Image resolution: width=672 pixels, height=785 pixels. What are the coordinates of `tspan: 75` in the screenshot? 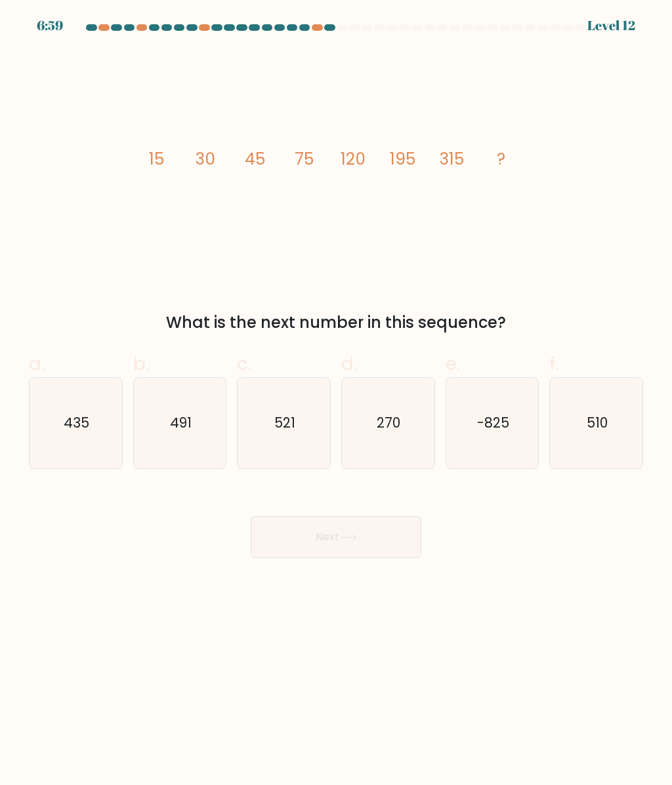 It's located at (304, 159).